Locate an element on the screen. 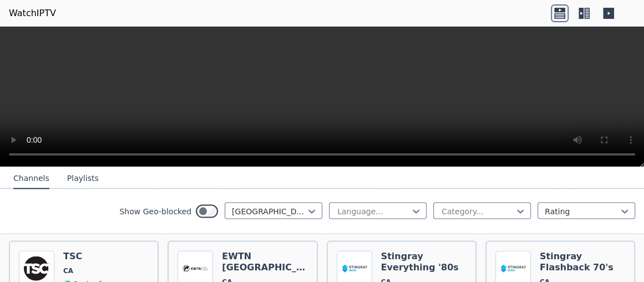  button: Channels is located at coordinates (31, 179).